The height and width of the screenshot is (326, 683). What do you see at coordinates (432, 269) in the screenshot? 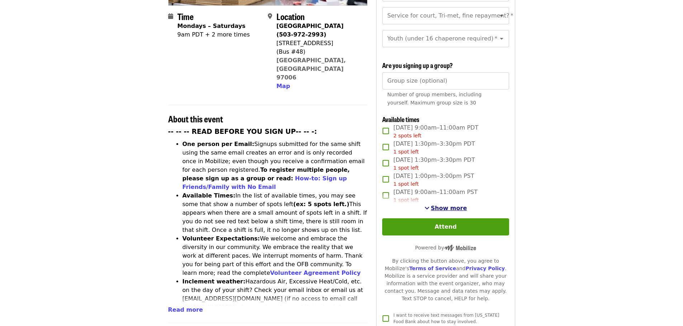
I see `a: Terms of Service` at bounding box center [432, 269].